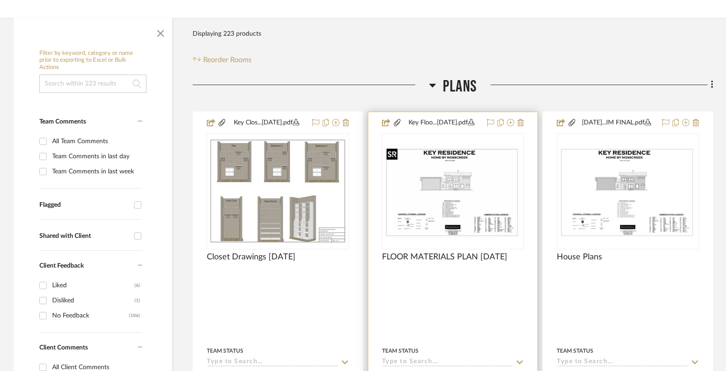  I want to click on img: House Plans, so click(628, 191).